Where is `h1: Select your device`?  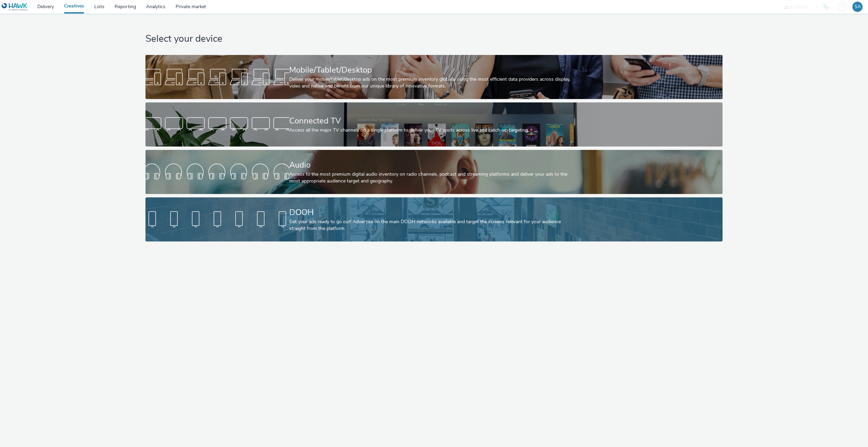 h1: Select your device is located at coordinates (434, 39).